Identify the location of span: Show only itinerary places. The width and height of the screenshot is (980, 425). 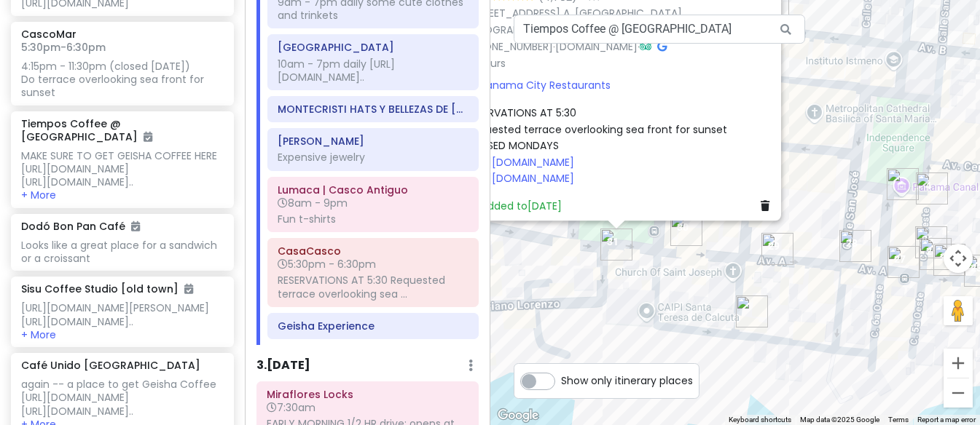
(626, 381).